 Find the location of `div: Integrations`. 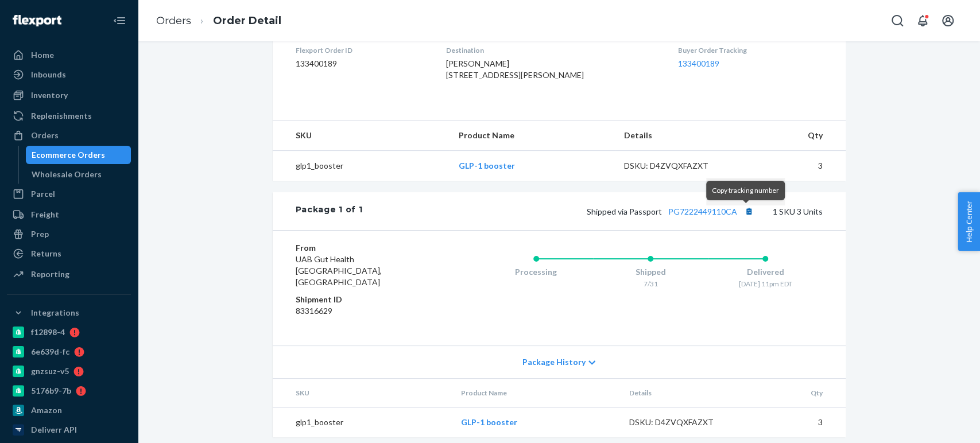

div: Integrations is located at coordinates (55, 313).